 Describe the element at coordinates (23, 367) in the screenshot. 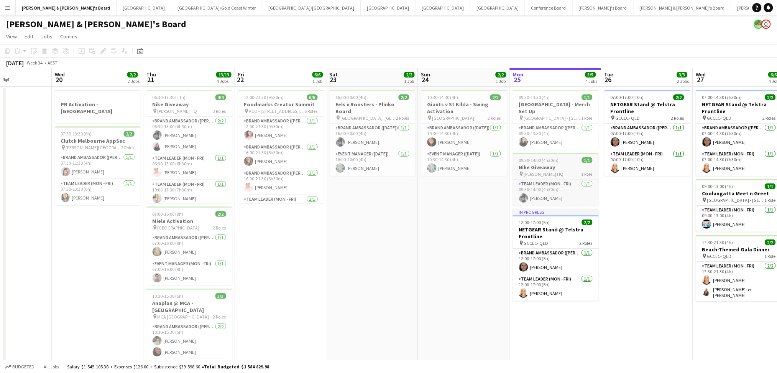

I see `span: Budgeted` at that location.